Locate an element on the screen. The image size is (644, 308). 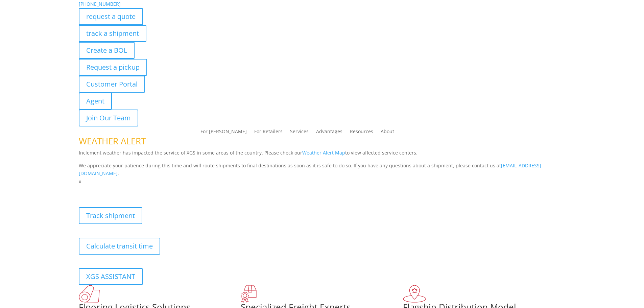
a: Create a BOL is located at coordinates (106, 50).